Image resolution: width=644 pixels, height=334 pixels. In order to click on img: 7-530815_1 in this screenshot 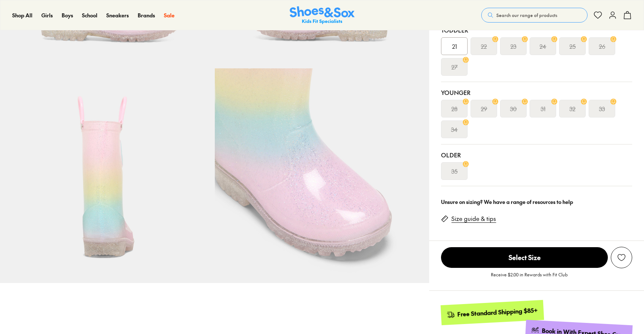, I will do `click(322, 176)`.